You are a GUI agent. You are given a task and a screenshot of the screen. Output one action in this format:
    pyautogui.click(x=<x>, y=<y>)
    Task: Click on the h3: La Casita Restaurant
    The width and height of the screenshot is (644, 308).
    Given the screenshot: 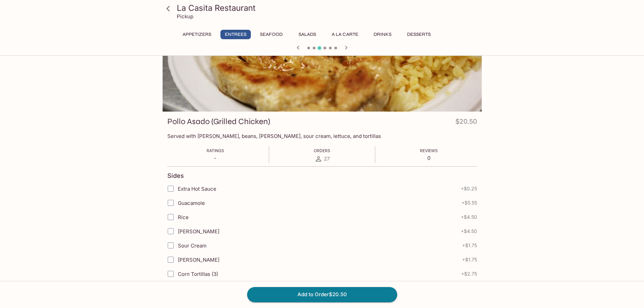 What is the action you would take?
    pyautogui.click(x=328, y=8)
    